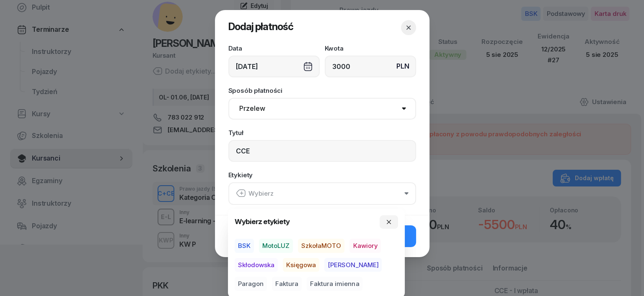 The width and height of the screenshot is (644, 296). I want to click on button: Kawiory, so click(365, 246).